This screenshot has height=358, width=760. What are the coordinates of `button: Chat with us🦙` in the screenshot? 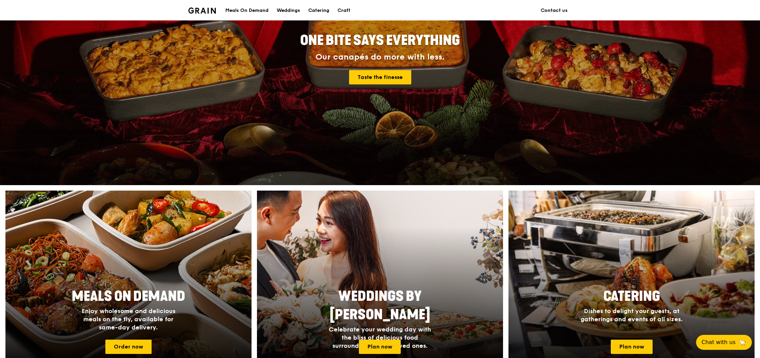 It's located at (724, 342).